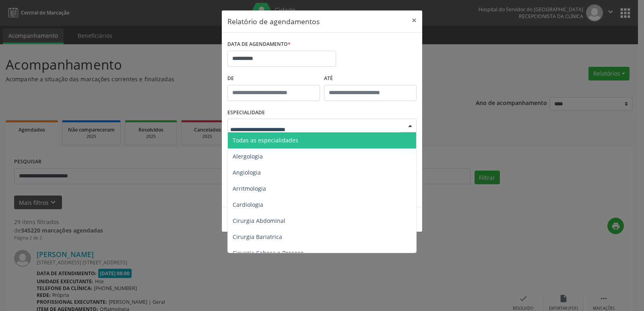 The image size is (644, 311). I want to click on span: Alergologia, so click(248, 156).